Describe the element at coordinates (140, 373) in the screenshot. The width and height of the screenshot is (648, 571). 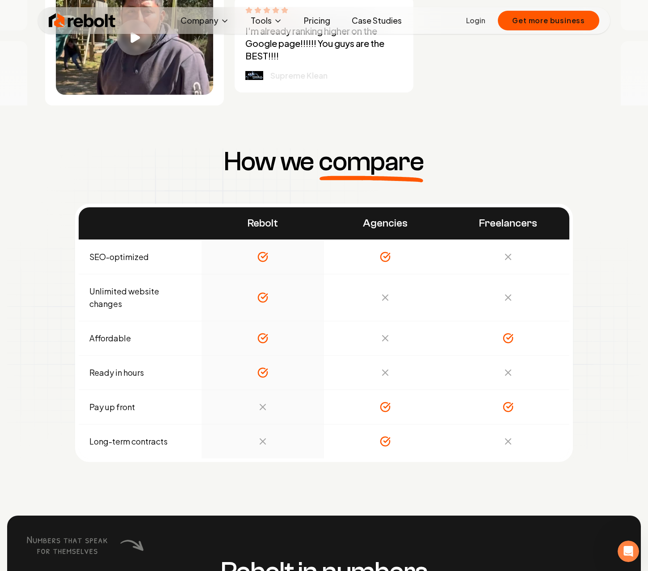
I see `td: Ready in hours` at that location.